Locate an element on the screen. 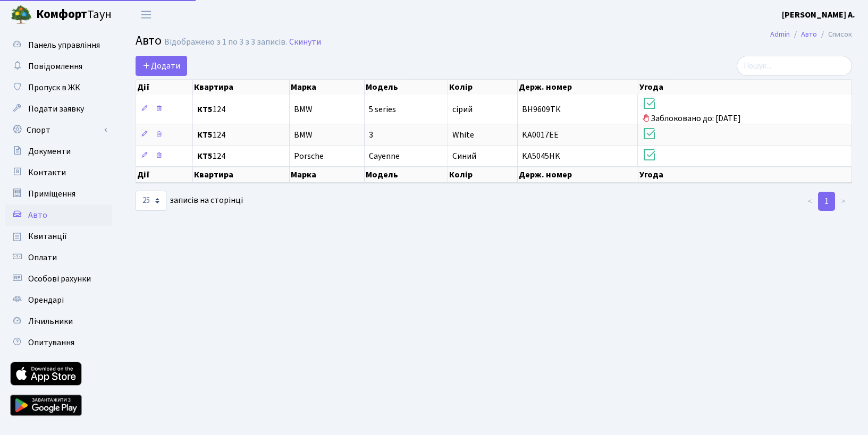 The image size is (868, 435). span: Опитування is located at coordinates (51, 343).